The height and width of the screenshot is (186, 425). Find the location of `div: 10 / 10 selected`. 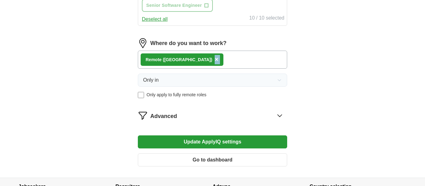

div: 10 / 10 selected is located at coordinates (267, 19).